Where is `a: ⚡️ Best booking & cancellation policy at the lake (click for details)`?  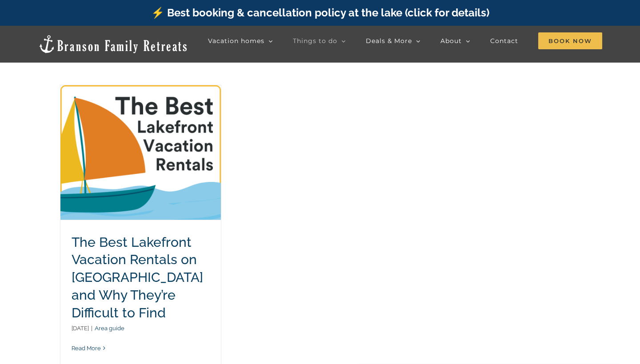 a: ⚡️ Best booking & cancellation policy at the lake (click for details) is located at coordinates (320, 13).